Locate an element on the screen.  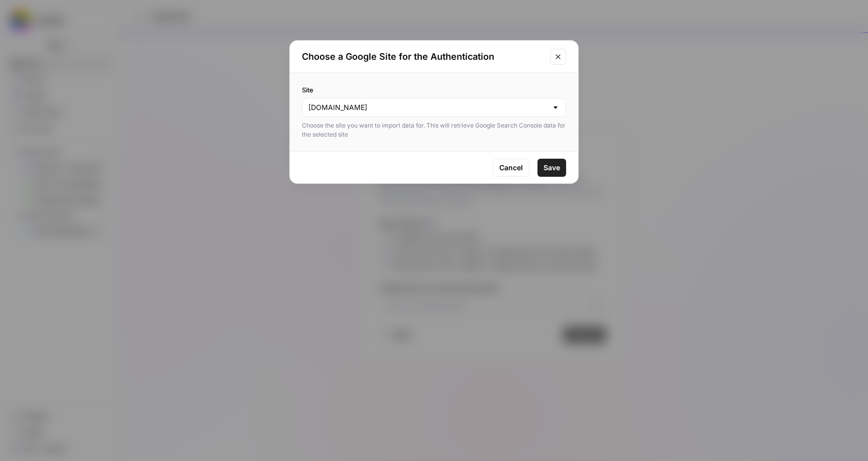
button: Close modal is located at coordinates (558, 57).